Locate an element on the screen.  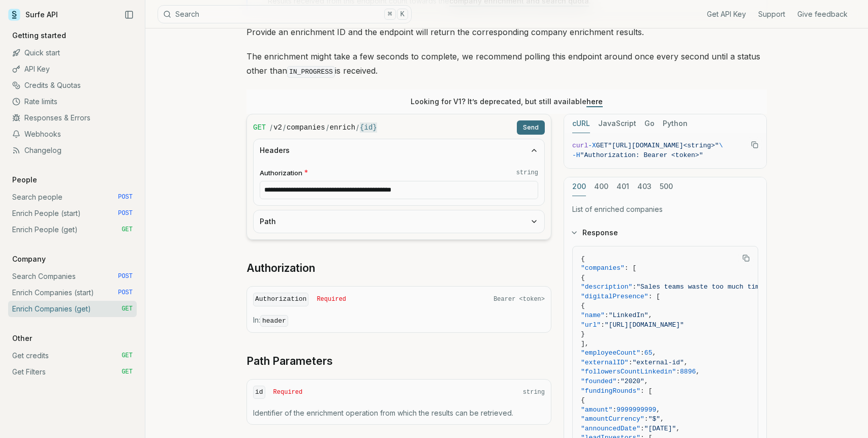
span: "amountCurrency" is located at coordinates (613, 419).